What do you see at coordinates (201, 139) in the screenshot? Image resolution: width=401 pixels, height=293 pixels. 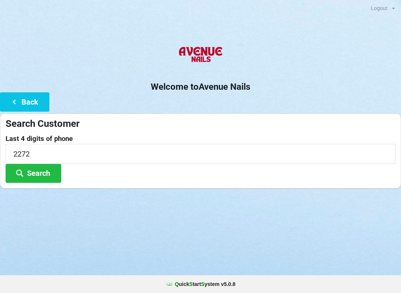 I see `label: Last 4 digits of phone` at bounding box center [201, 139].